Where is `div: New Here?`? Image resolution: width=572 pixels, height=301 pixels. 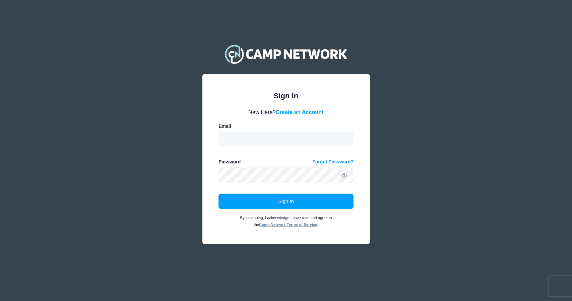 div: New Here? is located at coordinates (286, 112).